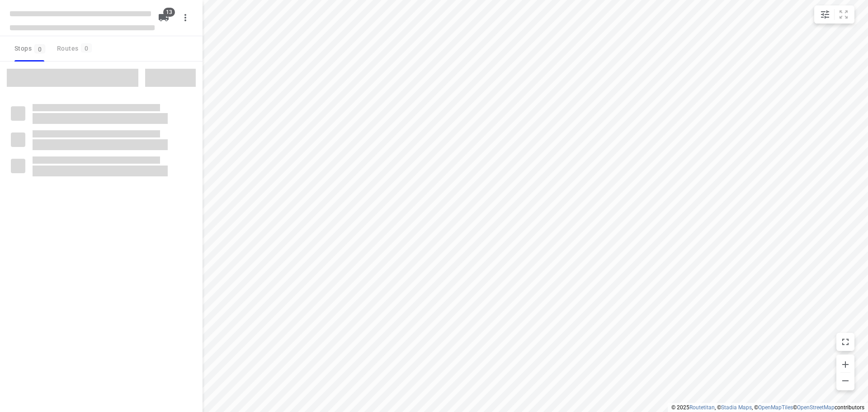 This screenshot has width=868, height=412. Describe the element at coordinates (767, 407) in the screenshot. I see `li: © 2025 , © , © © contributors` at that location.